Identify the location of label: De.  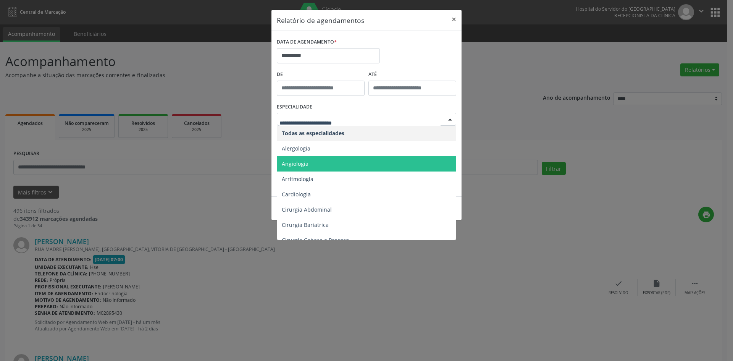
(321, 74).